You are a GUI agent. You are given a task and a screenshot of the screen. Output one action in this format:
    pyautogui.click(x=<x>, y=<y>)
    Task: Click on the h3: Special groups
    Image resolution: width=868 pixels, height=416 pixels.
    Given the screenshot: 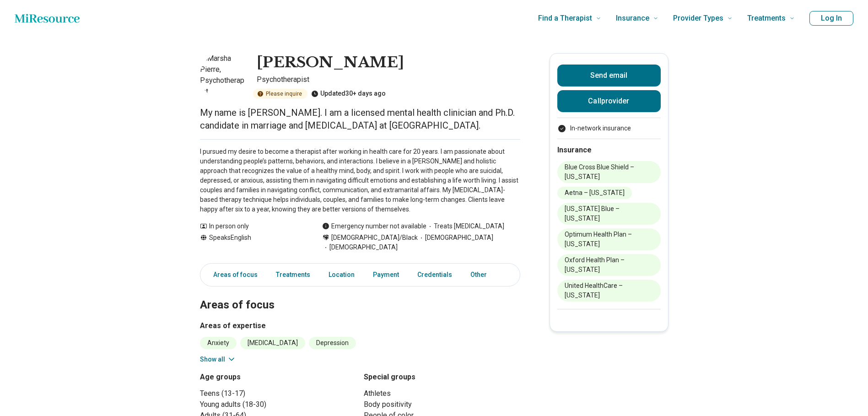 What is the action you would take?
    pyautogui.click(x=442, y=377)
    